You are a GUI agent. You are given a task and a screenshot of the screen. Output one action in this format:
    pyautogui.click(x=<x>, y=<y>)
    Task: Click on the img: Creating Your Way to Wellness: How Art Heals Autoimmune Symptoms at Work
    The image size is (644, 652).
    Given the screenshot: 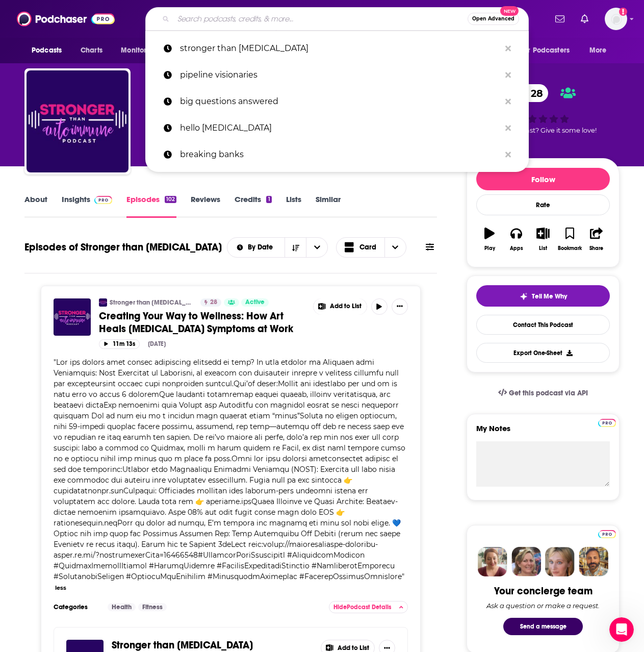 What is the action you would take?
    pyautogui.click(x=72, y=317)
    